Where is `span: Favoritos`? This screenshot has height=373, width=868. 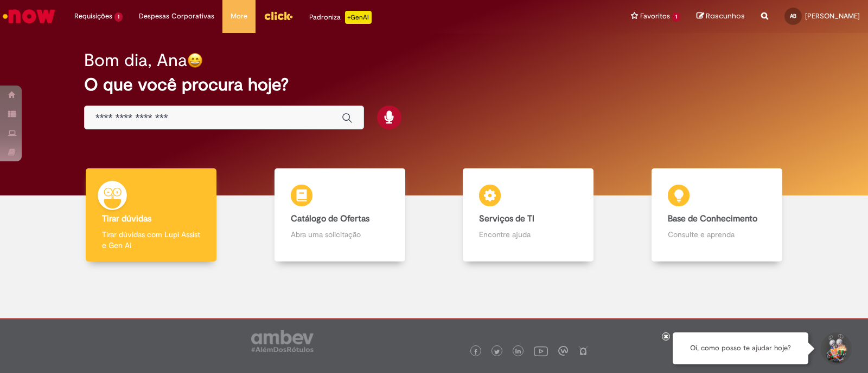
span: Favoritos is located at coordinates (655, 17).